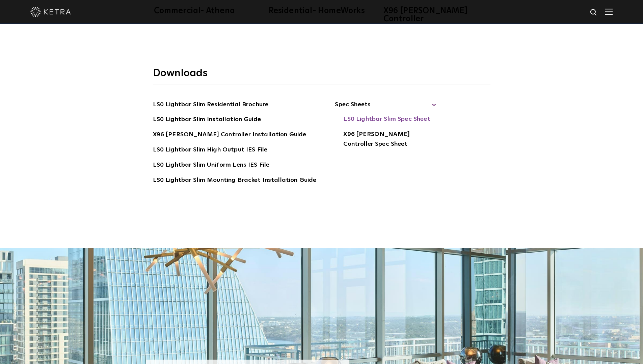 This screenshot has height=364, width=643. What do you see at coordinates (211, 166) in the screenshot?
I see `a: LS0 Lightbar Slim Uniform Lens IES File` at bounding box center [211, 166].